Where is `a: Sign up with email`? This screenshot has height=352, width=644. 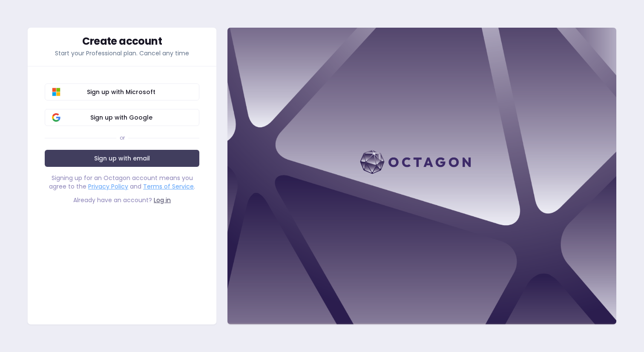
a: Sign up with email is located at coordinates (122, 158).